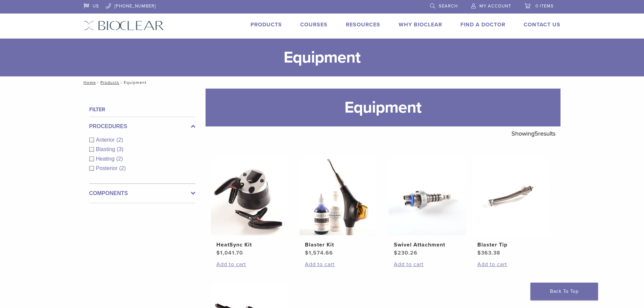  What do you see at coordinates (427, 245) in the screenshot?
I see `h2: Swivel Attachment` at bounding box center [427, 245].